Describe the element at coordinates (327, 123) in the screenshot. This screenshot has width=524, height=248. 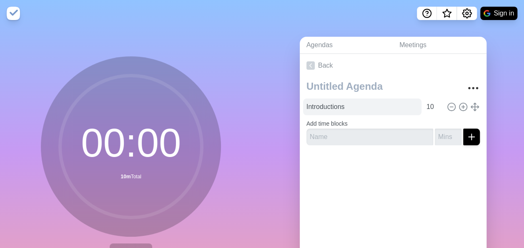
I see `label: Add time blocks` at that location.